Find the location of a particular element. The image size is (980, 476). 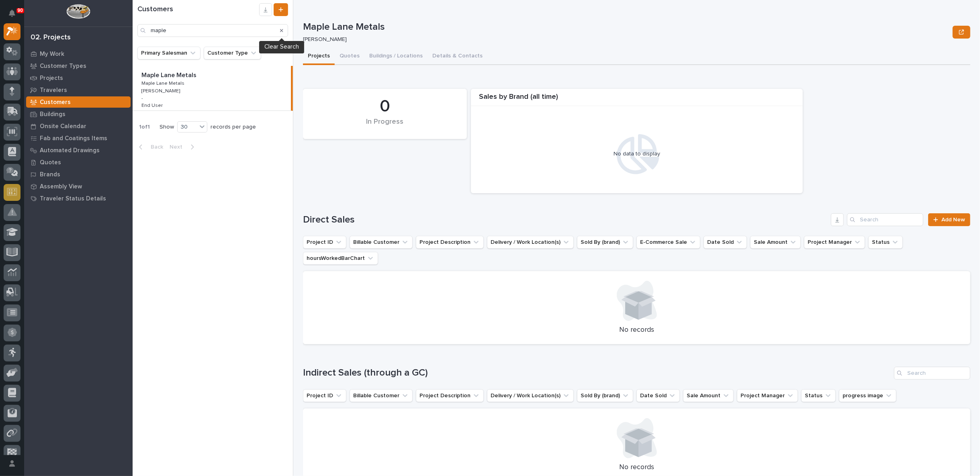

button: Primary Salesman is located at coordinates (169, 53).